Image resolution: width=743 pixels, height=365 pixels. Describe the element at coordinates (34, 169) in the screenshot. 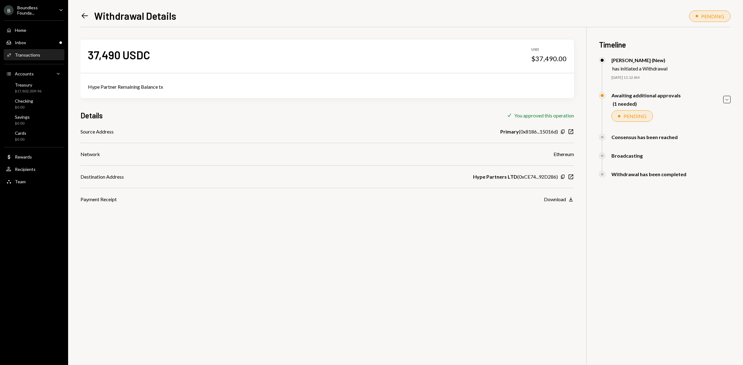

I see `a: Recipients` at that location.